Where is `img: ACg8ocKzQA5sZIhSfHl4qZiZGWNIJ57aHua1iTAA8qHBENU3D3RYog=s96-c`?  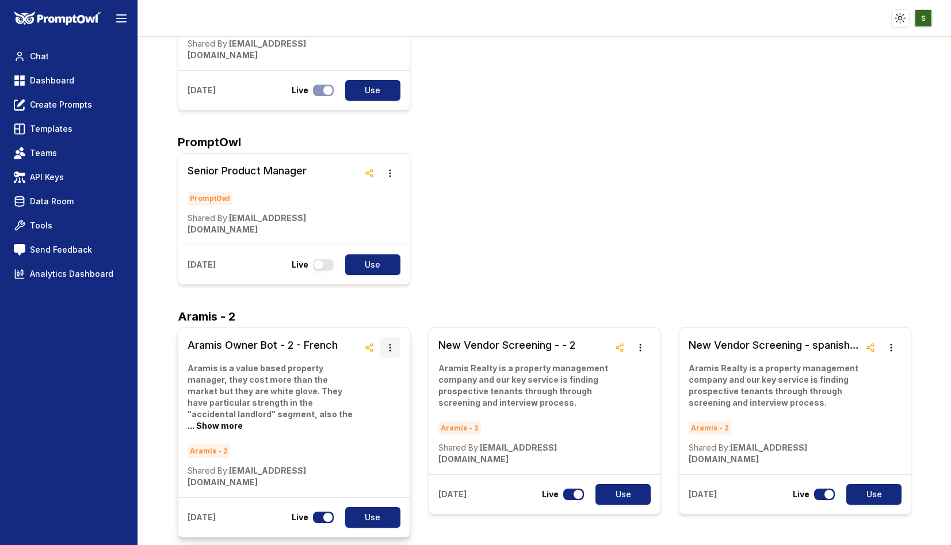 img: ACg8ocKzQA5sZIhSfHl4qZiZGWNIJ57aHua1iTAA8qHBENU3D3RYog=s96-c is located at coordinates (924, 18).